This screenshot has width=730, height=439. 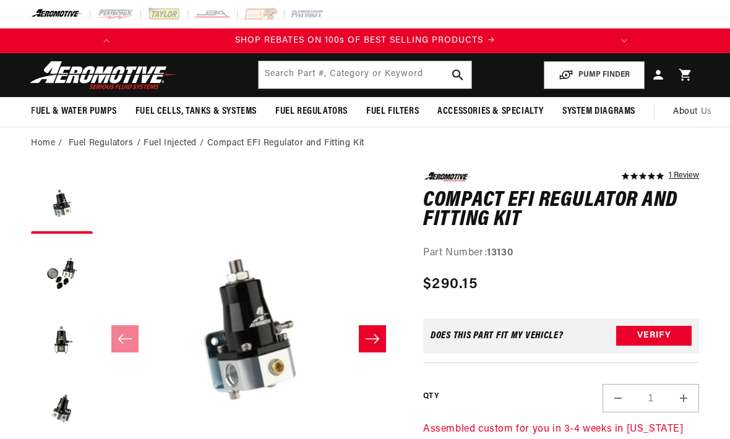 What do you see at coordinates (365, 41) in the screenshot?
I see `div: 1 of 2` at bounding box center [365, 41].